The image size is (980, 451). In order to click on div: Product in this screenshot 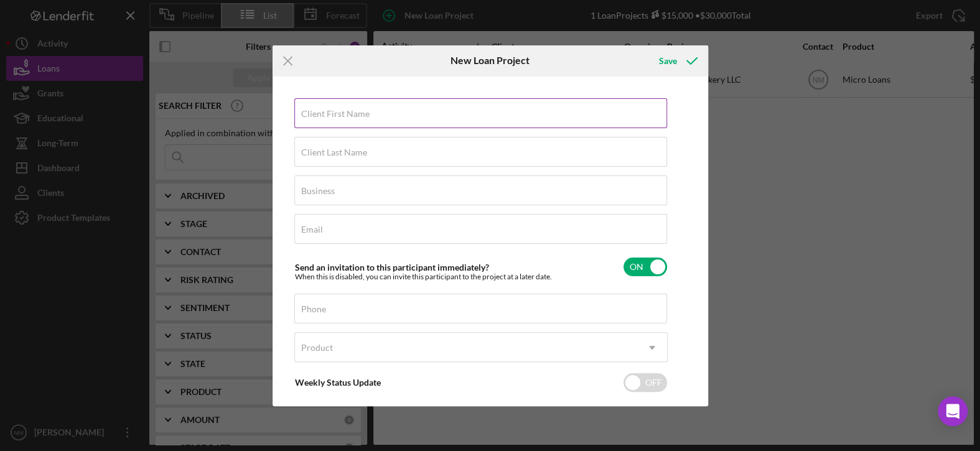, I will do `click(317, 348)`.